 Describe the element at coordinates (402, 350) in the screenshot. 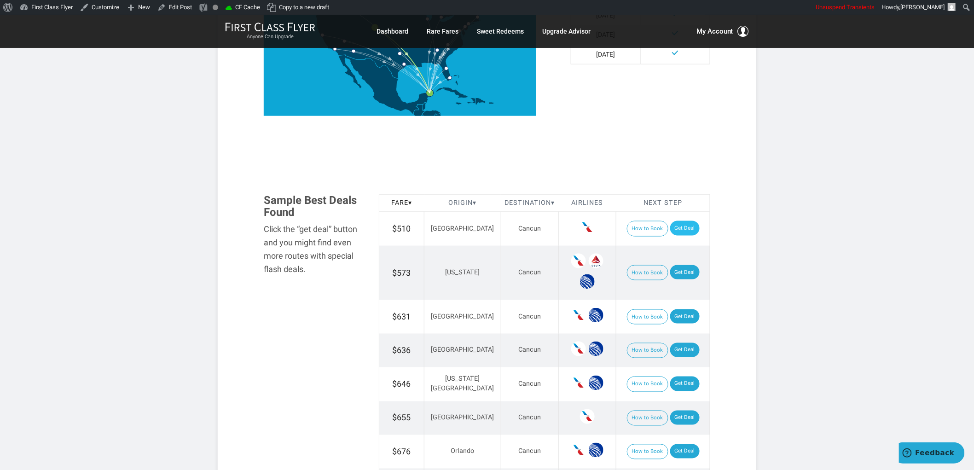

I see `span: $636` at that location.